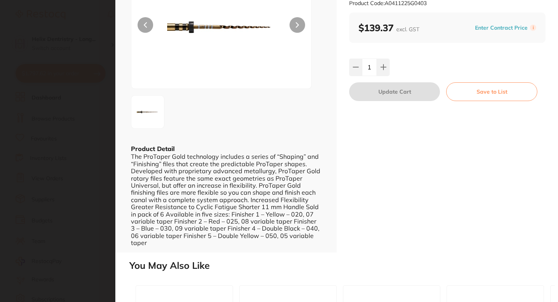  I want to click on b: $139.37, so click(389, 28).